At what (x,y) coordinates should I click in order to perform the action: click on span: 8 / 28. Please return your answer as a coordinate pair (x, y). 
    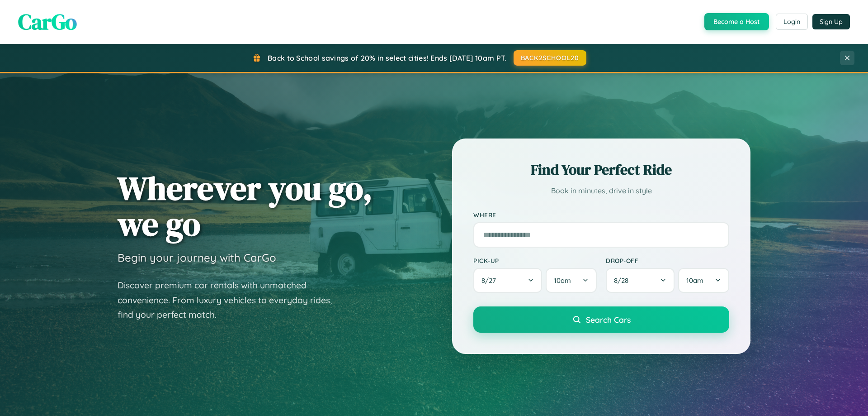
    Looking at the image, I should click on (624, 280).